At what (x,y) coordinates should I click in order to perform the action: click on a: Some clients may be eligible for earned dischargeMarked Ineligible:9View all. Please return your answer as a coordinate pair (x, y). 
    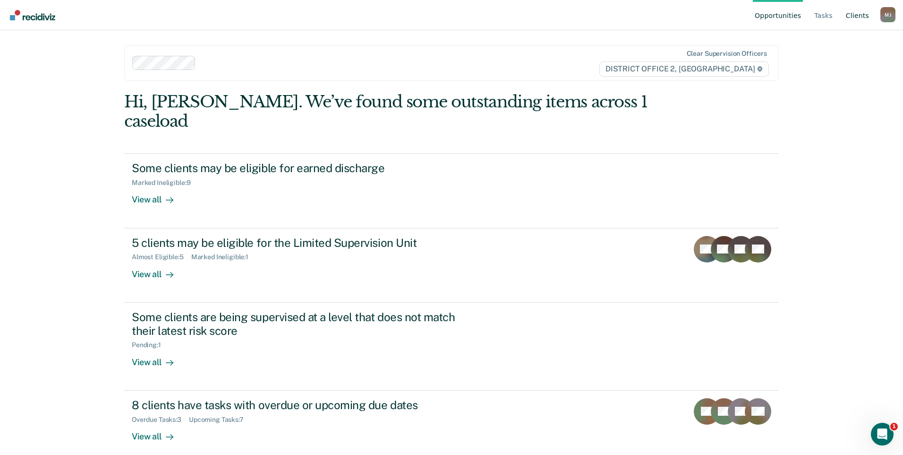
    Looking at the image, I should click on (452, 190).